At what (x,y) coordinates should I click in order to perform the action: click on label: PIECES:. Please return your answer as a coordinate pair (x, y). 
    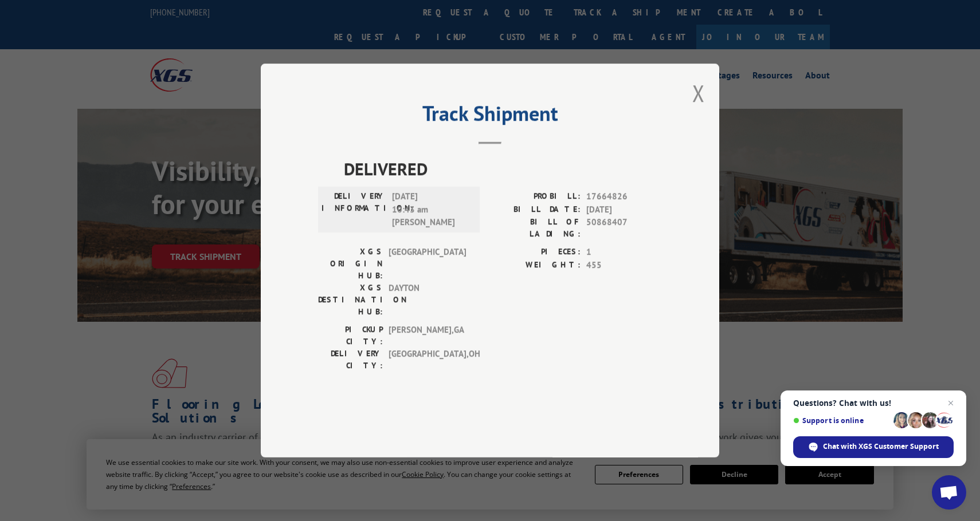
    Looking at the image, I should click on (535, 252).